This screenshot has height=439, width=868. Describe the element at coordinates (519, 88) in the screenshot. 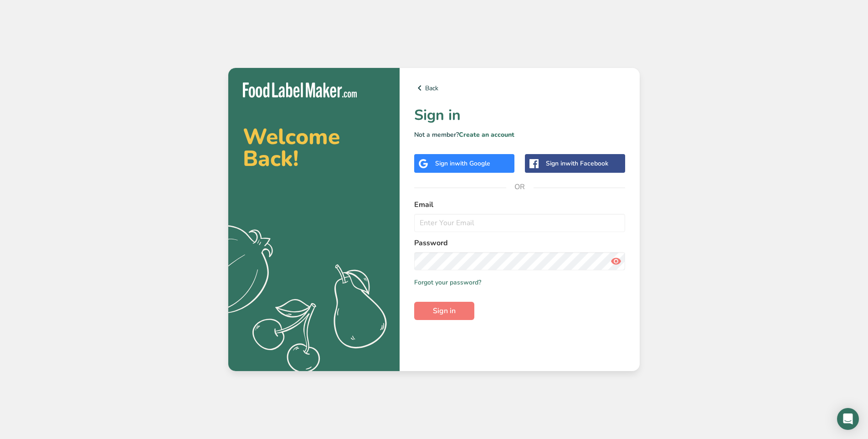

I see `a: Back` at that location.